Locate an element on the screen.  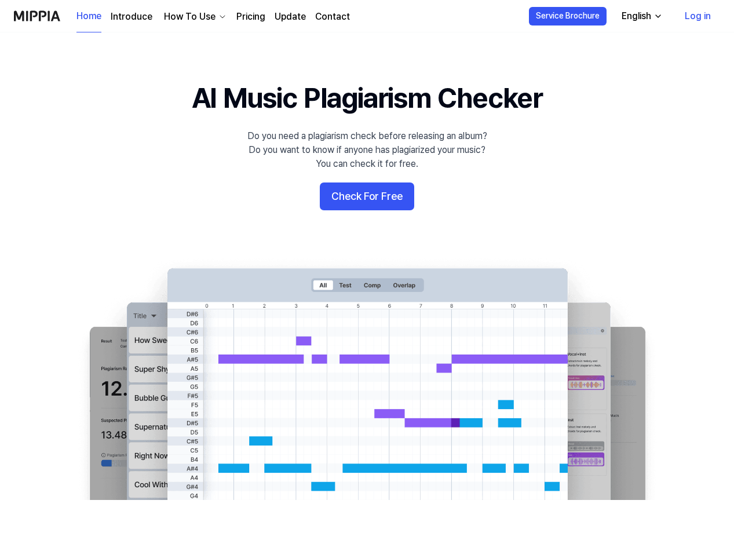
button: How To Use is located at coordinates (194, 17).